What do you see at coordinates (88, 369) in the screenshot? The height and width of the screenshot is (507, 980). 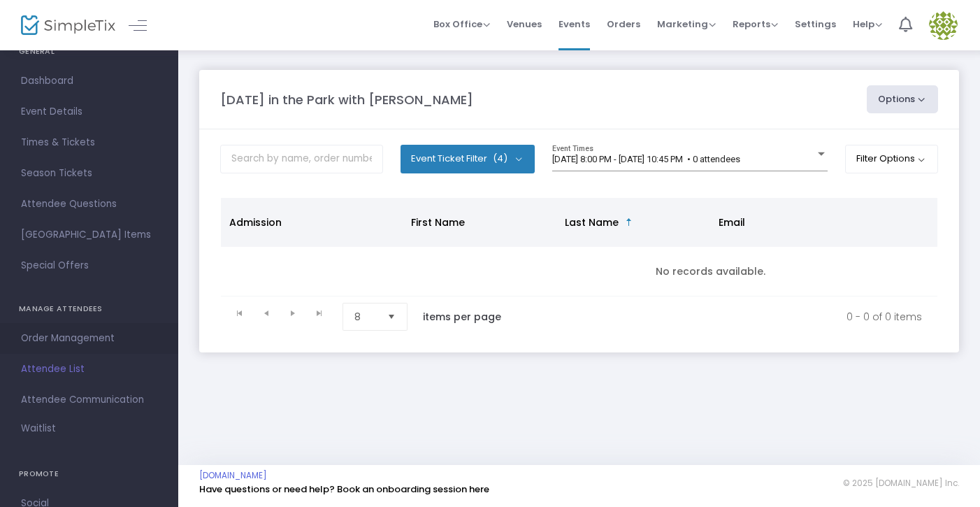 I see `span: Attendee List` at bounding box center [88, 369].